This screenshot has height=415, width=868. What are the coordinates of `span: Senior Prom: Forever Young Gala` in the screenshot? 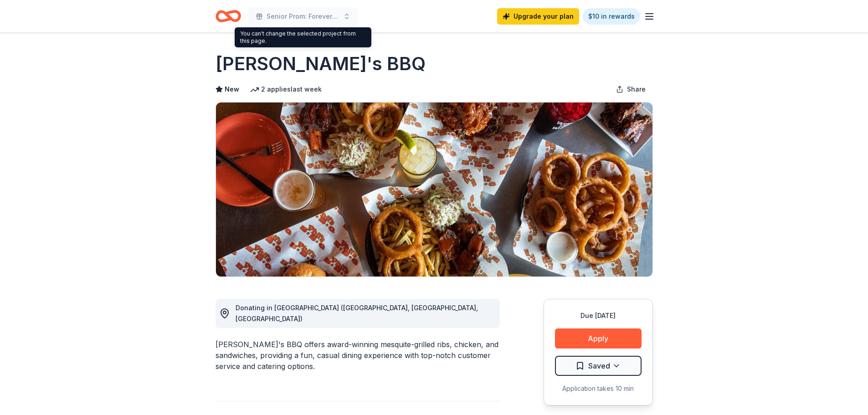 It's located at (303, 17).